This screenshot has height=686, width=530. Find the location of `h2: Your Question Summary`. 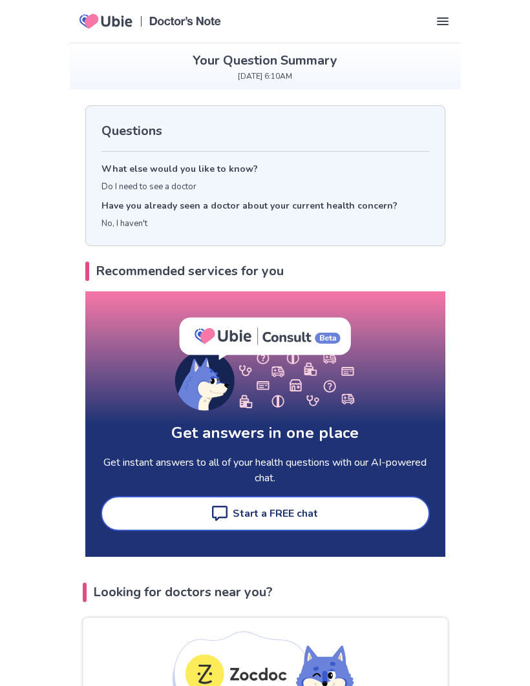

h2: Your Question Summary is located at coordinates (265, 61).